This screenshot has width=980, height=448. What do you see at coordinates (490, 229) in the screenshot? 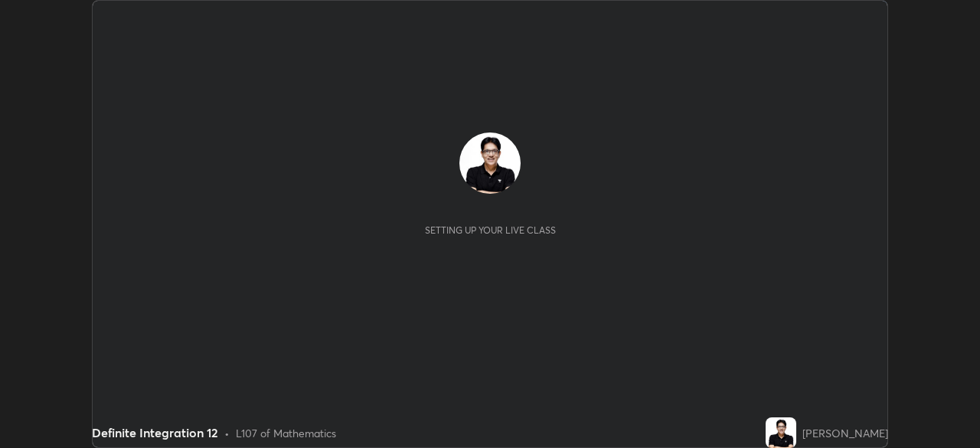
I see `div: Setting up your live class` at bounding box center [490, 229].